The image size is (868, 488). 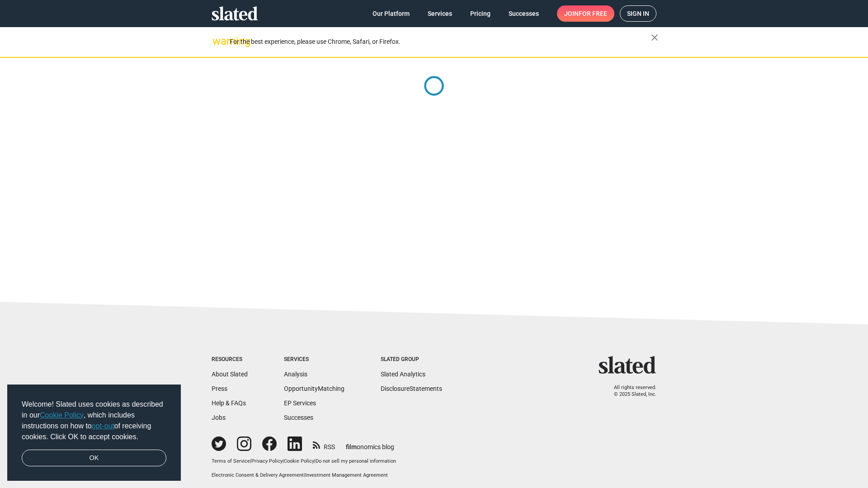 I want to click on a: Help & FAQs, so click(x=229, y=403).